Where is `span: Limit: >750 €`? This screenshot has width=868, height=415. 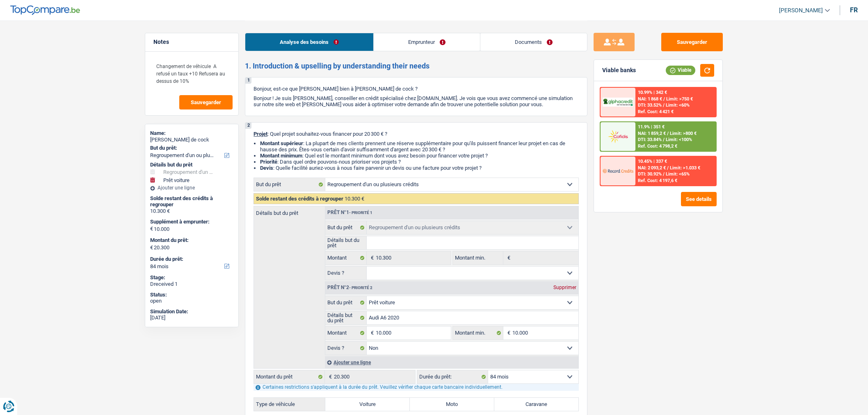 span: Limit: >750 € is located at coordinates (679, 99).